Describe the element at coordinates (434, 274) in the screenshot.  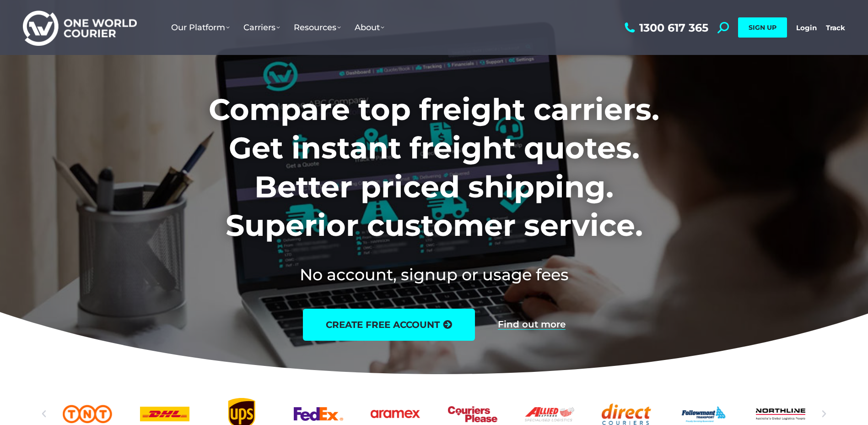
I see `h2: No account, signup or usage fees` at that location.